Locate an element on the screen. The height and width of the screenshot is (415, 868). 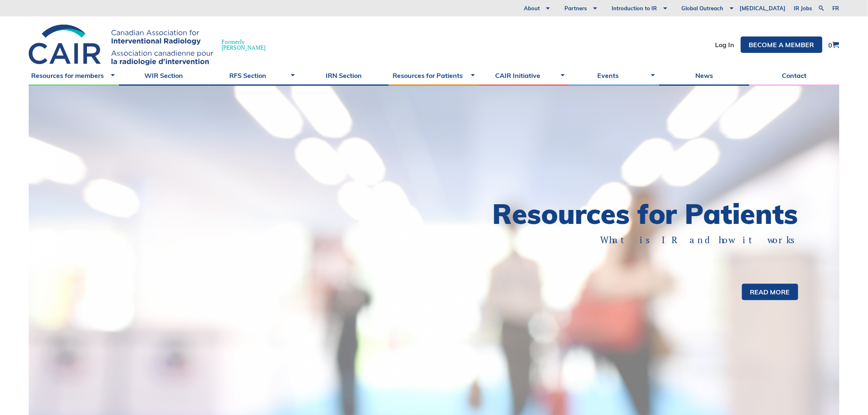
a: fr is located at coordinates (836, 8).